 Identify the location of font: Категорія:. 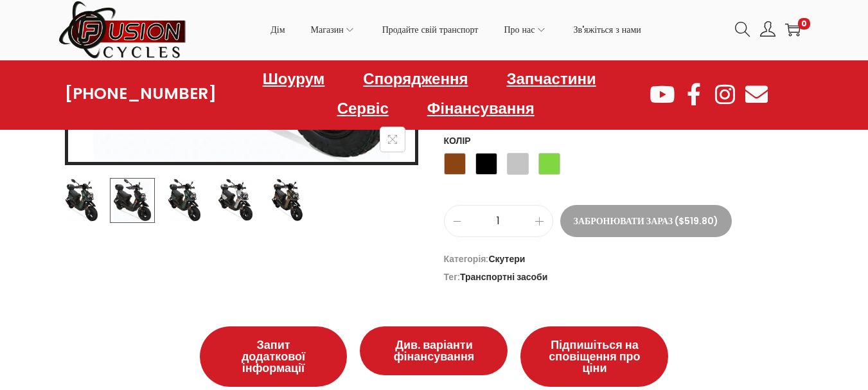
(467, 259).